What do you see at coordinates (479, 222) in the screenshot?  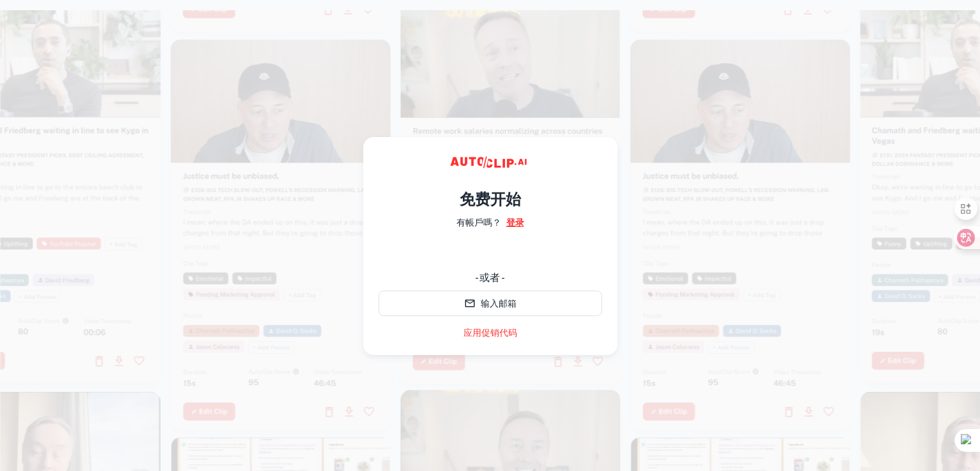 I see `font: 有帳戶嗎？` at bounding box center [479, 222].